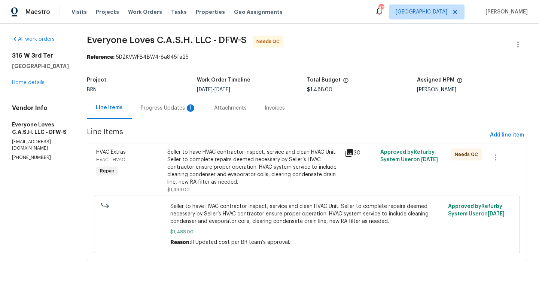  Describe the element at coordinates (258, 12) in the screenshot. I see `span: Geo Assignments` at that location.